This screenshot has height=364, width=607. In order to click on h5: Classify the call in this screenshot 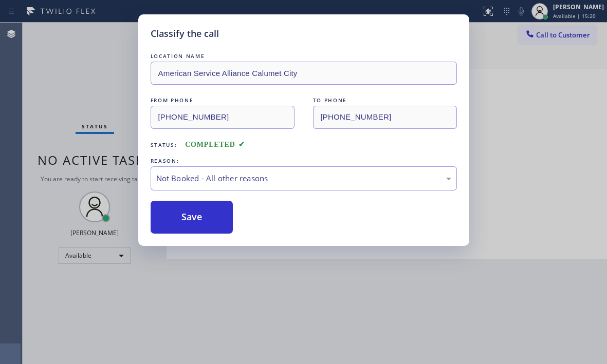, I will do `click(185, 33)`.